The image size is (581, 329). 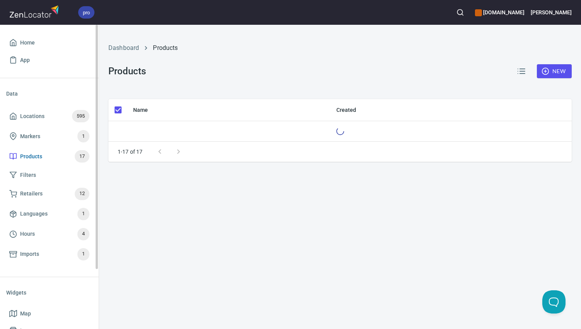 I want to click on button: New, so click(x=554, y=71).